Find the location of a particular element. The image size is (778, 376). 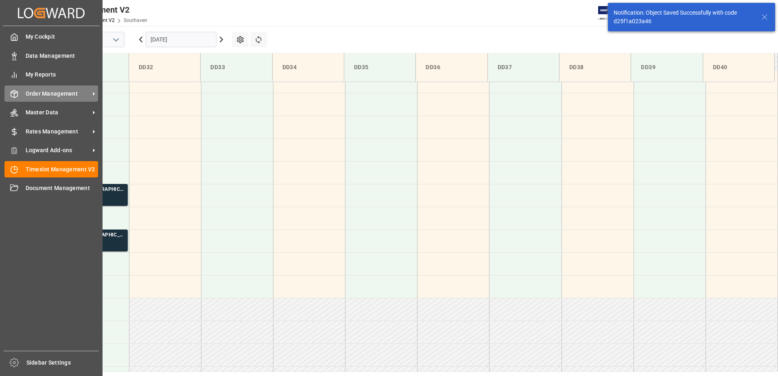

span: Document Management is located at coordinates (62, 188).